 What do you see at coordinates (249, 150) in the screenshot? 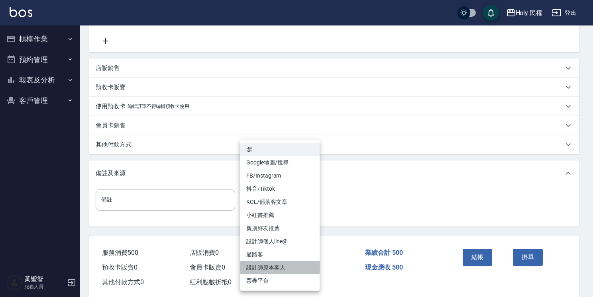
I see `em: 無` at bounding box center [249, 150].